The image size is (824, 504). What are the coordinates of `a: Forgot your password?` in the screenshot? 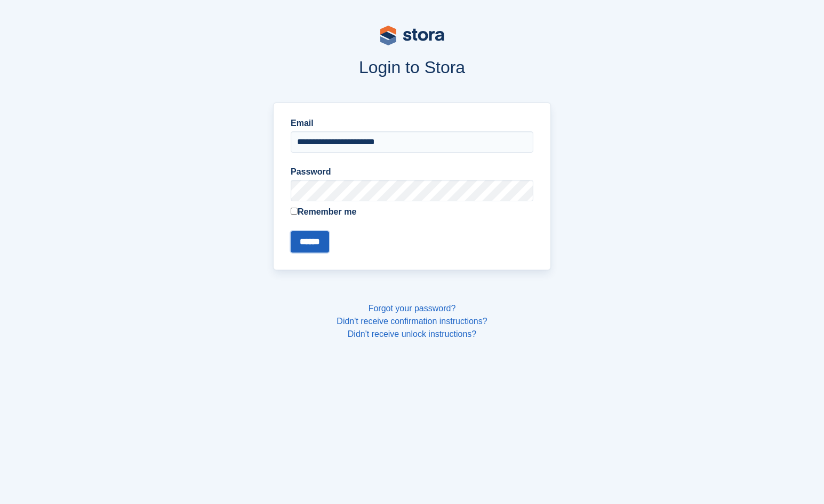 It's located at (413, 308).